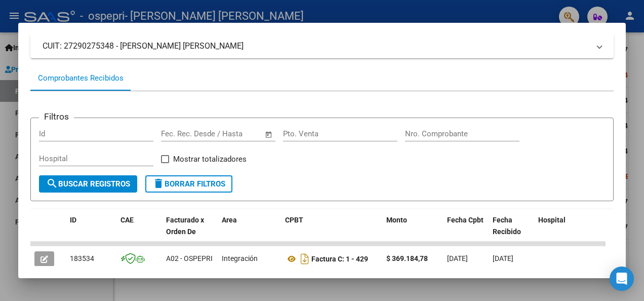  Describe the element at coordinates (56, 116) in the screenshot. I see `h3: Filtros` at that location.